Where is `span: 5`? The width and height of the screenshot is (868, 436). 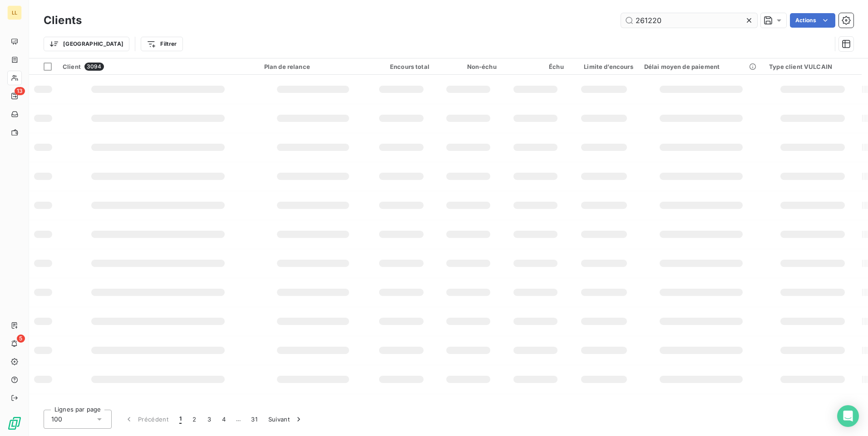 span: 5 is located at coordinates (21, 339).